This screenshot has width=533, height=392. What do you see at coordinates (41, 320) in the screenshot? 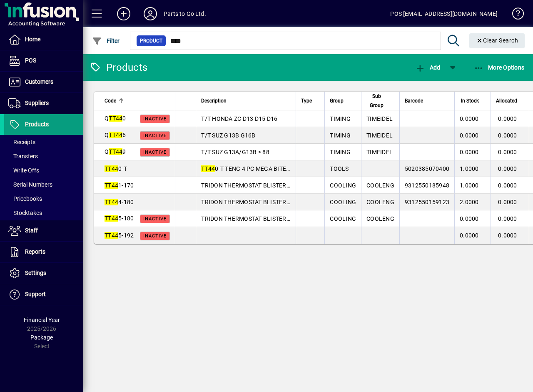
I see `span: Financial Year` at bounding box center [41, 320].